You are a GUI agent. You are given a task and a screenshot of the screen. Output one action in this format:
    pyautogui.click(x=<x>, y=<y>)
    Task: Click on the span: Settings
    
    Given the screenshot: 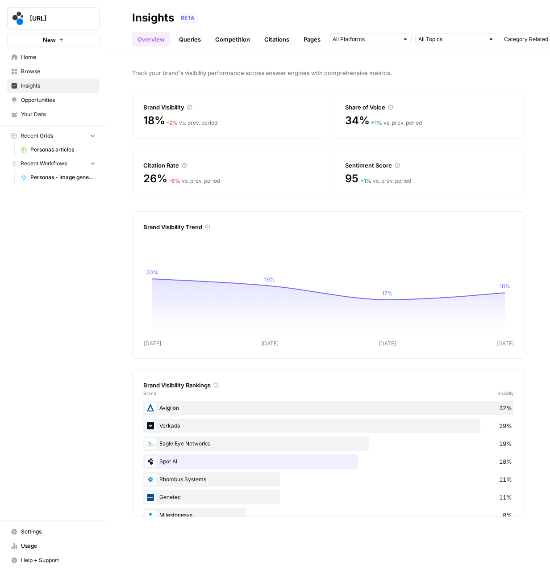 What is the action you would take?
    pyautogui.click(x=58, y=531)
    